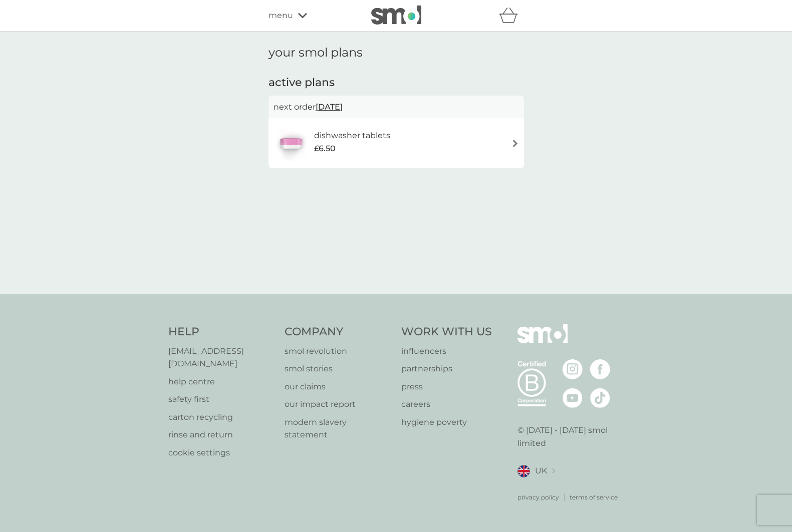 This screenshot has width=792, height=532. I want to click on p: our claims, so click(337, 387).